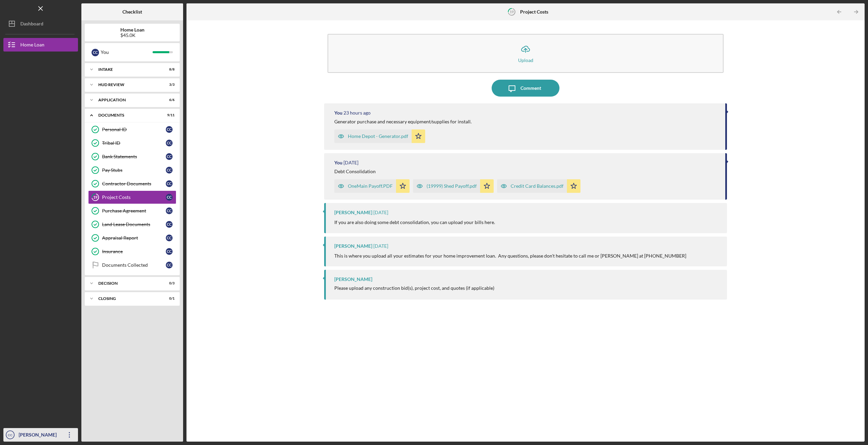  What do you see at coordinates (128, 298) in the screenshot?
I see `div: Closing` at bounding box center [128, 298].